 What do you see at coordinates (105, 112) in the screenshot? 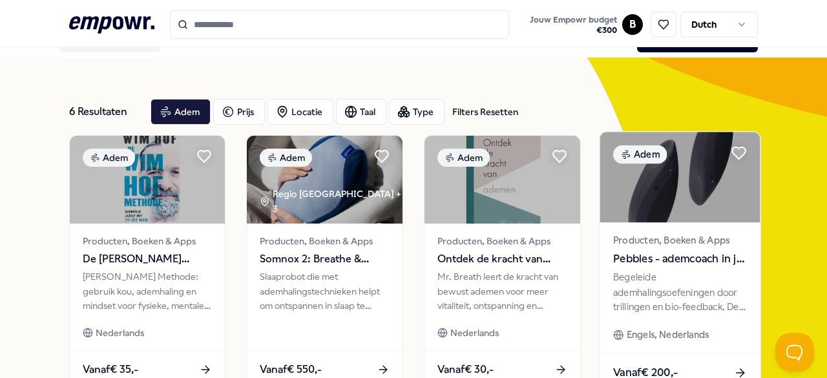
I see `div: 6 Resultaten` at bounding box center [105, 112].